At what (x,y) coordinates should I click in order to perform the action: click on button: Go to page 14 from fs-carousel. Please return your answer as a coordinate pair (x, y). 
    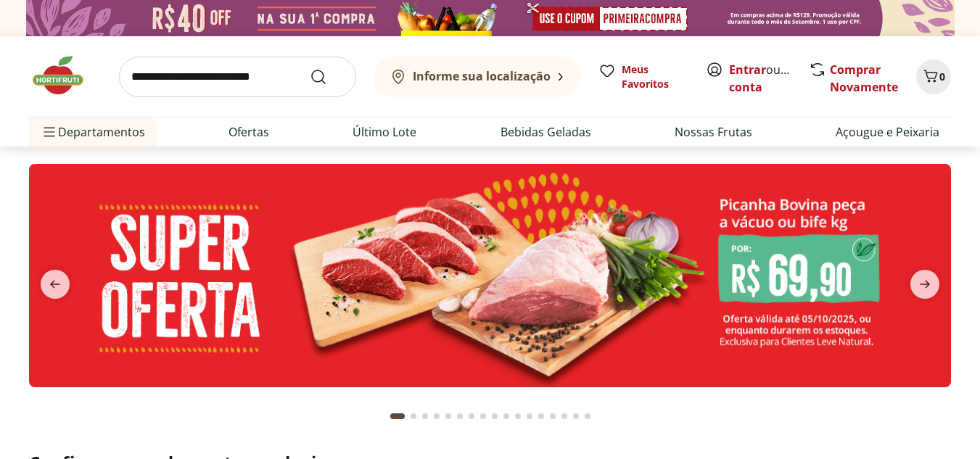
    Looking at the image, I should click on (552, 416).